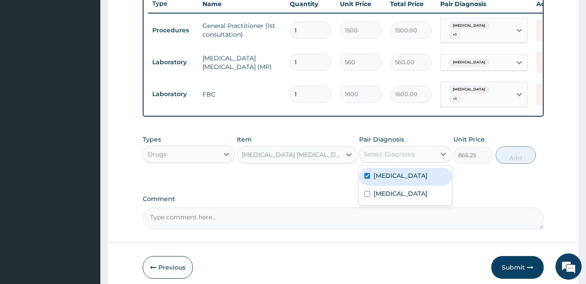  I want to click on div: Drugs, so click(157, 154).